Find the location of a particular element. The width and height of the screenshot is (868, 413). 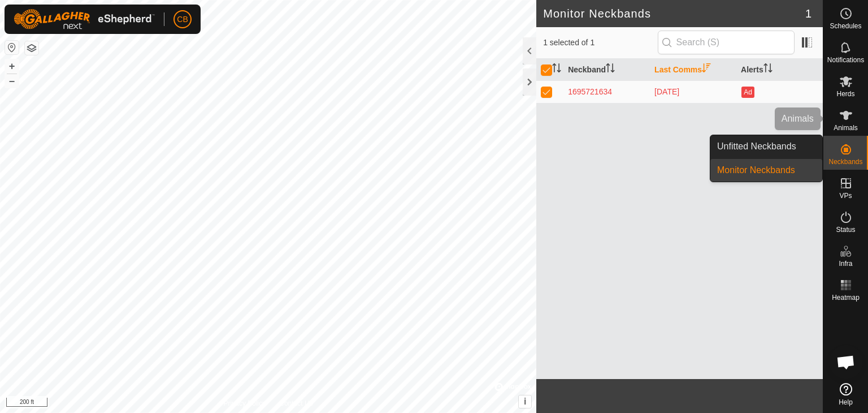

span: Herds is located at coordinates (846, 94).